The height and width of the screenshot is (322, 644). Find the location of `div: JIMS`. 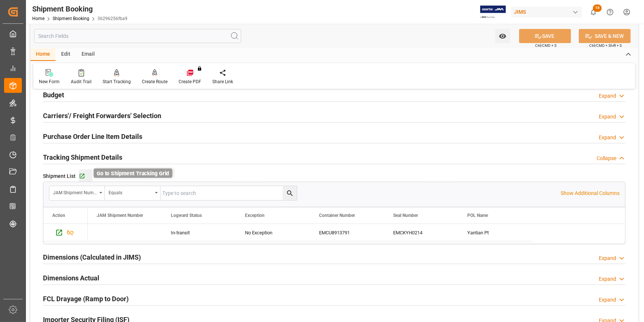

div: JIMS is located at coordinates (547, 12).